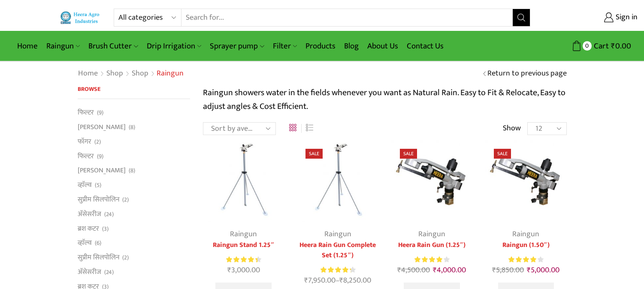  Describe the element at coordinates (170, 73) in the screenshot. I see `h1: Raingun` at that location.